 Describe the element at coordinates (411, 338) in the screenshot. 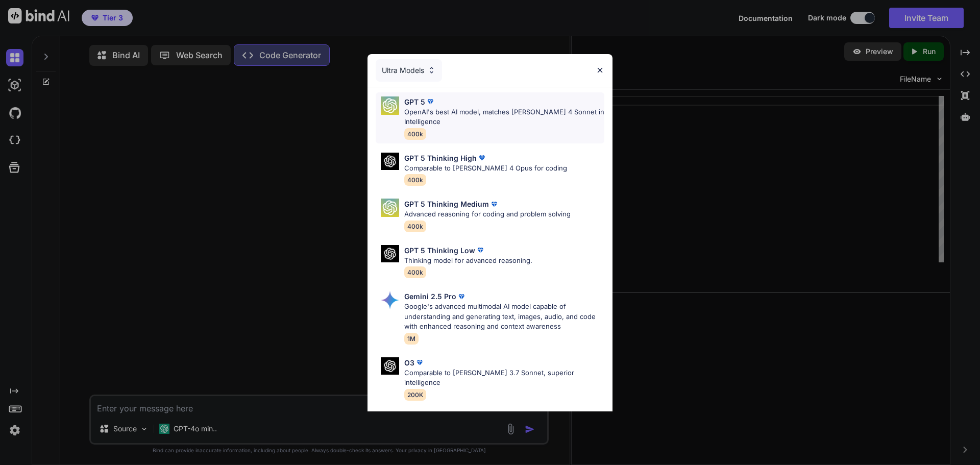

I see `span: 1M` at that location.